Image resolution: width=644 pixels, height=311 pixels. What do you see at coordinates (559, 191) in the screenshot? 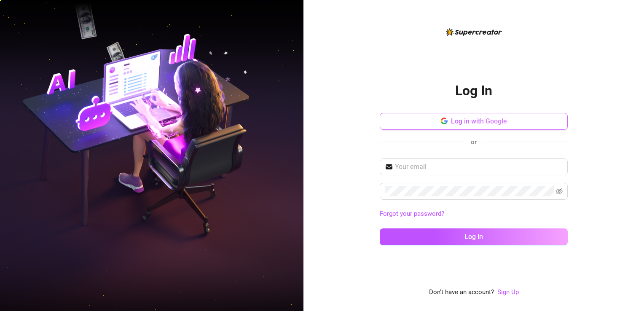
I see `span: eye-invisible` at bounding box center [559, 191].